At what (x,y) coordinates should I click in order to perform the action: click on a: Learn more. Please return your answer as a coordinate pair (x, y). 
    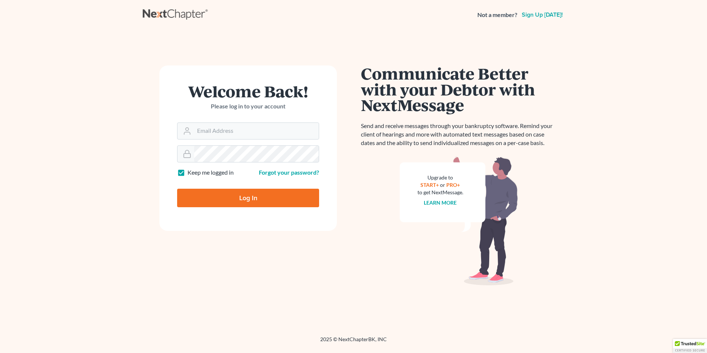
    Looking at the image, I should click on (440, 202).